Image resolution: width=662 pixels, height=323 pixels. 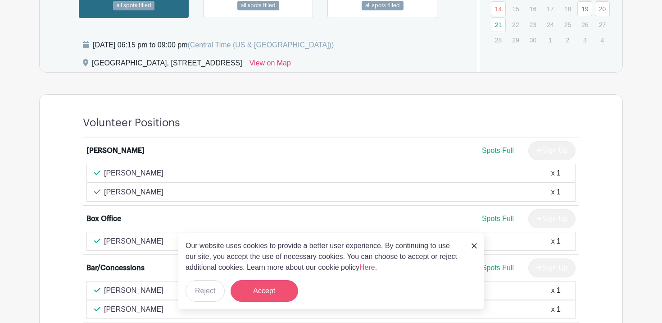 I want to click on a: 20, so click(x=602, y=9).